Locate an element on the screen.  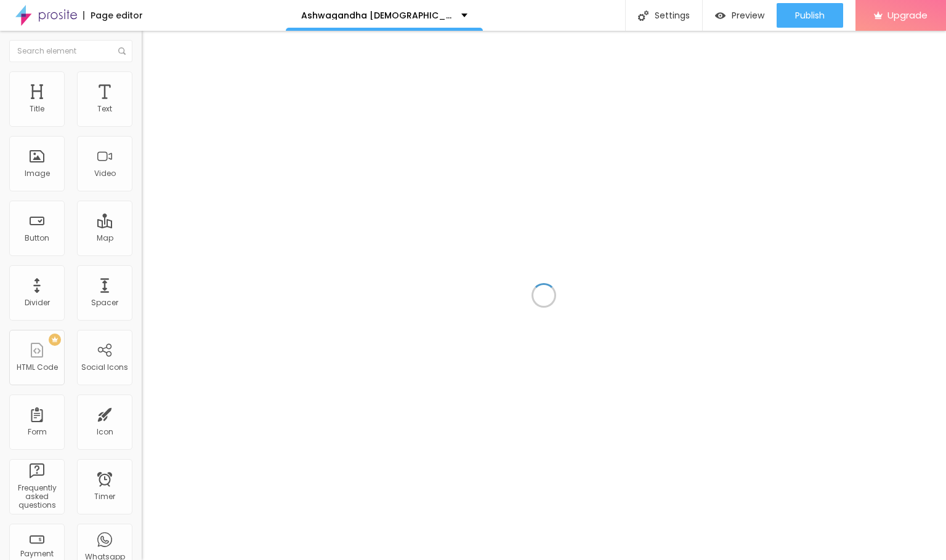
div: Timer is located at coordinates (105, 496).